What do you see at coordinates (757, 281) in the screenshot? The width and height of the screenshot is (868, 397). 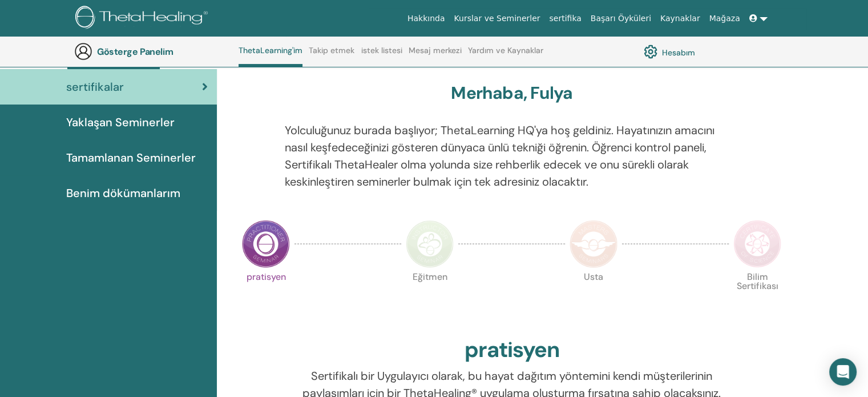 I see `font: Bilim Sertifikası` at bounding box center [757, 281].